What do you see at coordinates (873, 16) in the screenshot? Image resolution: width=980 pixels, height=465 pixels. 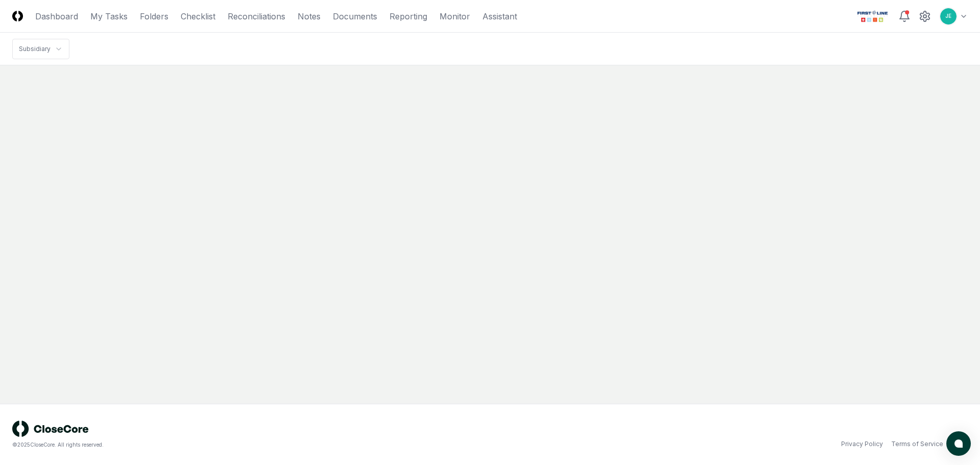 I see `img: First Line Technology logo` at bounding box center [873, 16].